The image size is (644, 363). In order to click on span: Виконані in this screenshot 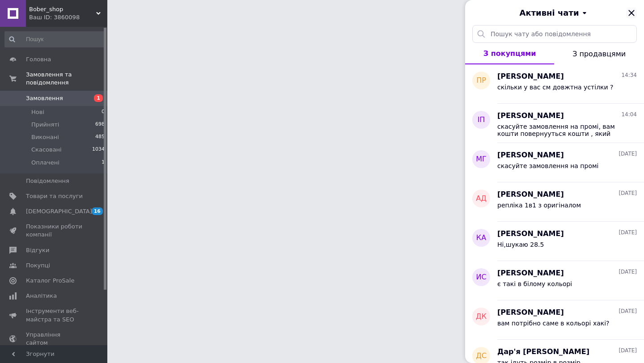, I will do `click(45, 138)`.